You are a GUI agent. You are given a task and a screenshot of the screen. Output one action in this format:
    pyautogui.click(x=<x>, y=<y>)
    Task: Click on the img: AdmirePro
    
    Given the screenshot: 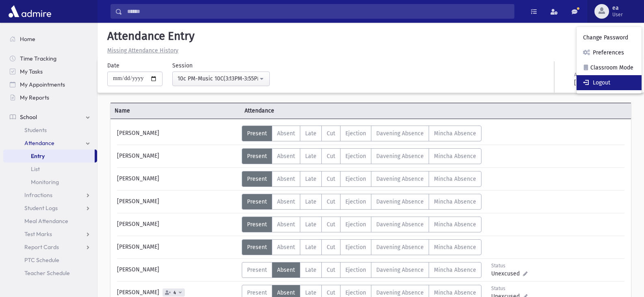 What is the action you would take?
    pyautogui.click(x=30, y=11)
    